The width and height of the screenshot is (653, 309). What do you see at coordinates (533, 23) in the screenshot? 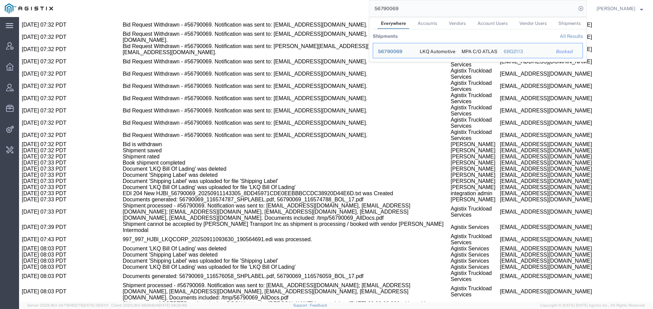
I see `span: Vendor Users` at bounding box center [533, 23].